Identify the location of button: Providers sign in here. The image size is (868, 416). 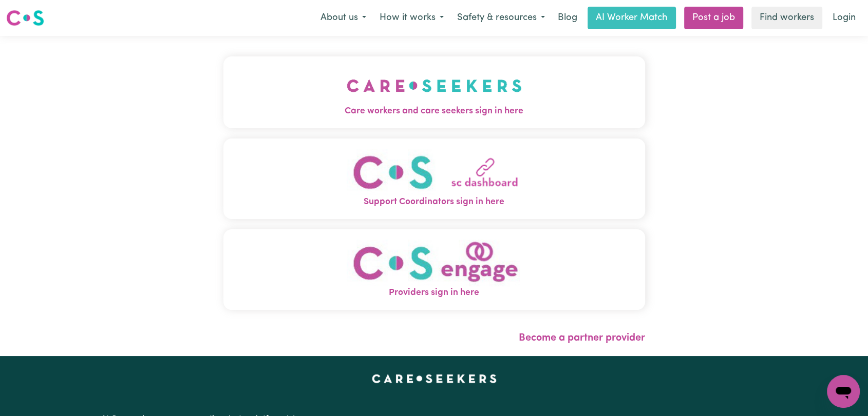
(434, 269).